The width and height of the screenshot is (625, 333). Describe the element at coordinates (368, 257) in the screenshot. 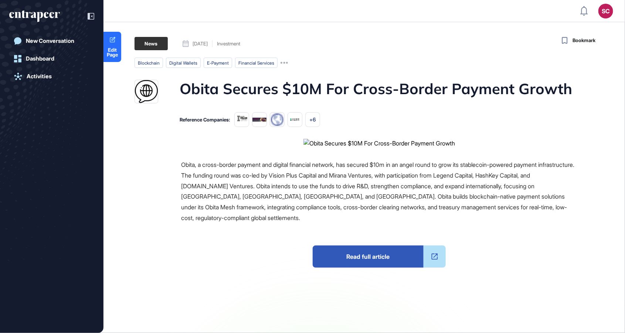

I see `span: Read full article` at that location.